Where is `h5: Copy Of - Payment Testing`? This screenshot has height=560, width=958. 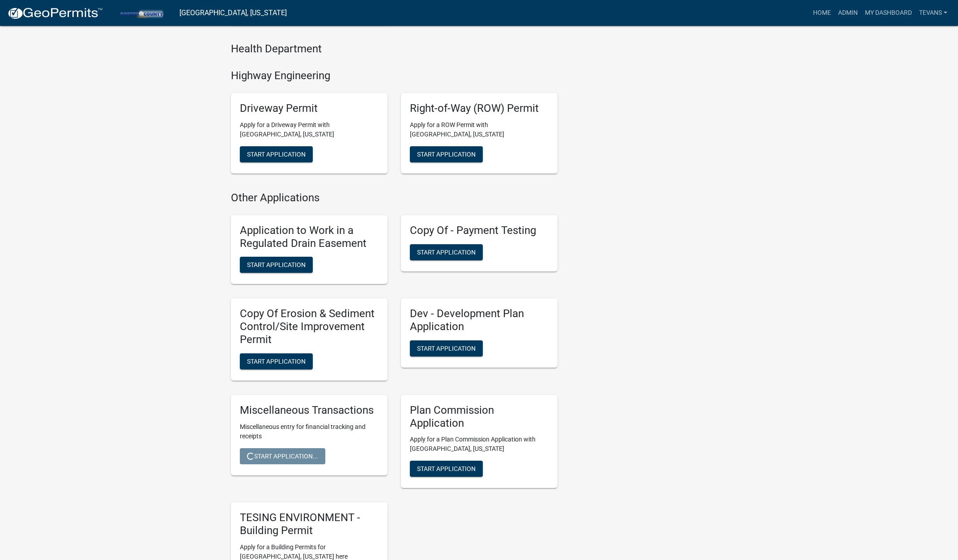 h5: Copy Of - Payment Testing is located at coordinates (479, 230).